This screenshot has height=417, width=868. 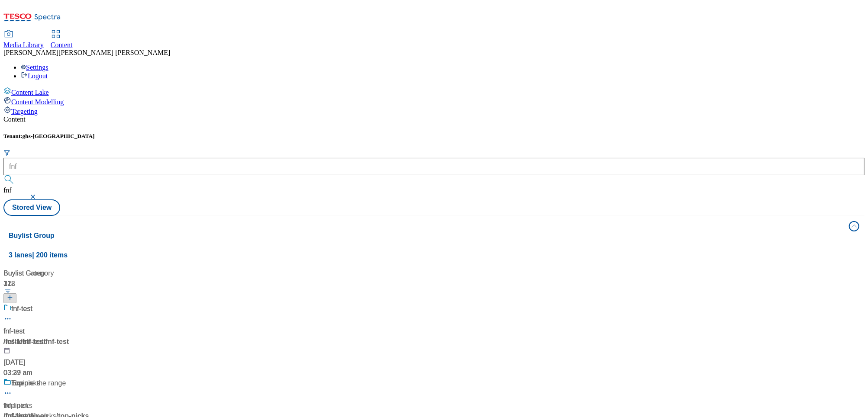 I want to click on span: Content Modelling, so click(x=37, y=102).